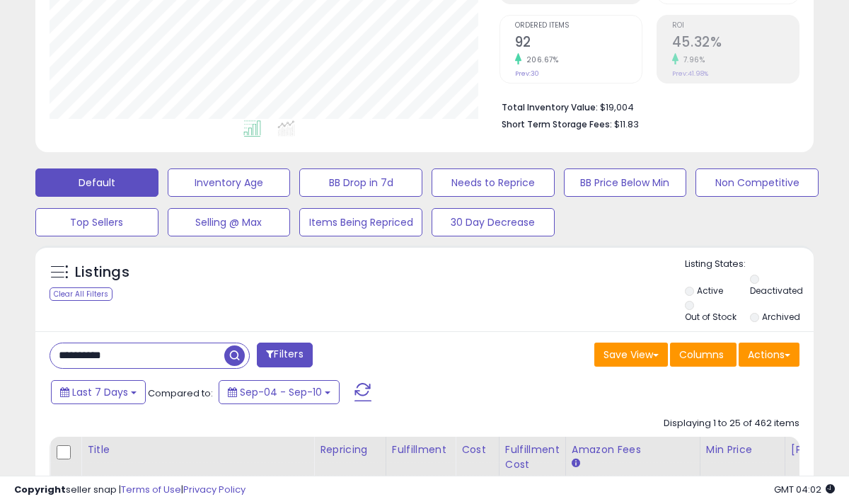 The image size is (849, 504). I want to click on div: Title, so click(197, 449).